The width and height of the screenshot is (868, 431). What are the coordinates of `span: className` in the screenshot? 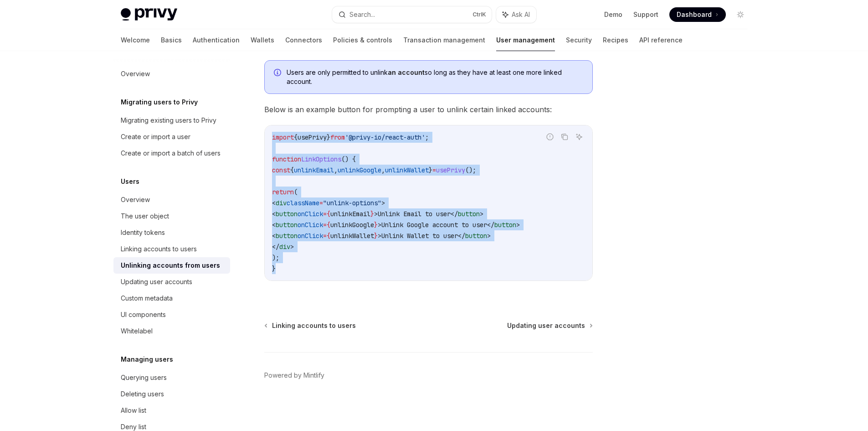 It's located at (303, 203).